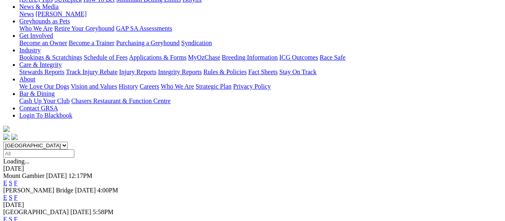  What do you see at coordinates (149, 86) in the screenshot?
I see `a: Careers` at bounding box center [149, 86].